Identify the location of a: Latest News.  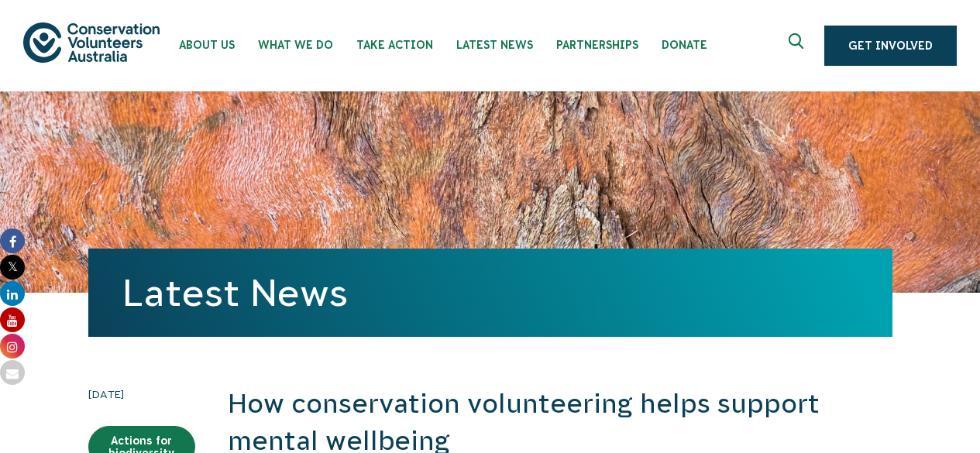
(235, 292).